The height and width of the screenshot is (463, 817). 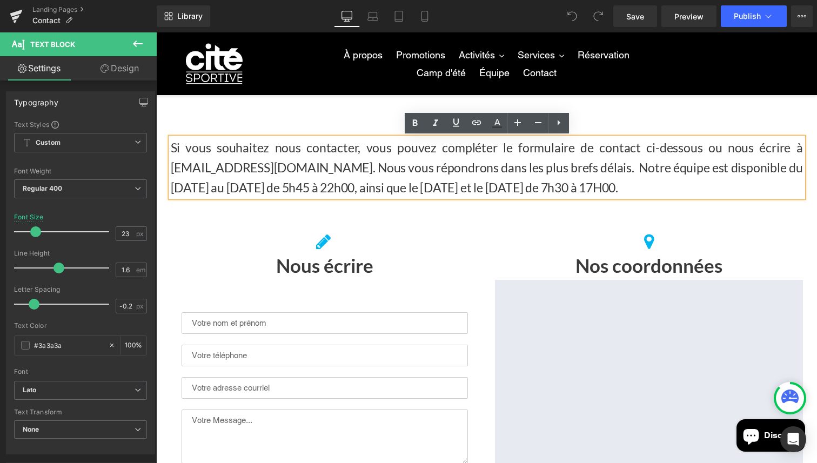 What do you see at coordinates (48, 143) in the screenshot?
I see `b: Custom` at bounding box center [48, 143].